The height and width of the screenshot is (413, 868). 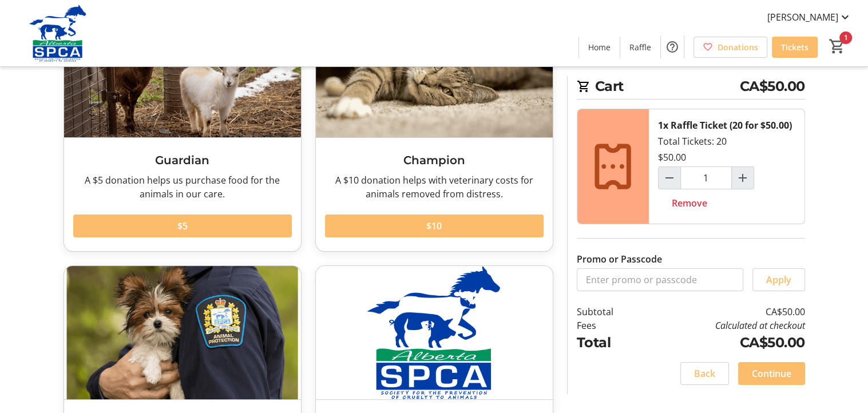 I want to click on button: Apply, so click(x=779, y=279).